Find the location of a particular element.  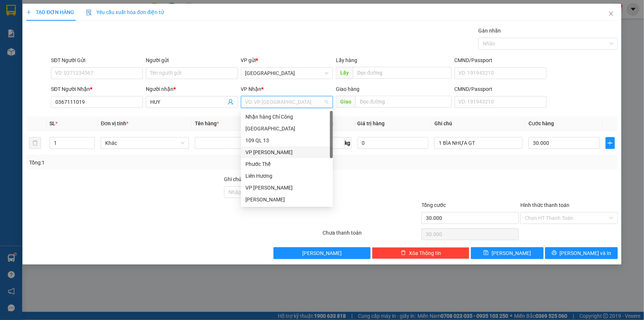

span: Lấy hàng is located at coordinates (346, 60).